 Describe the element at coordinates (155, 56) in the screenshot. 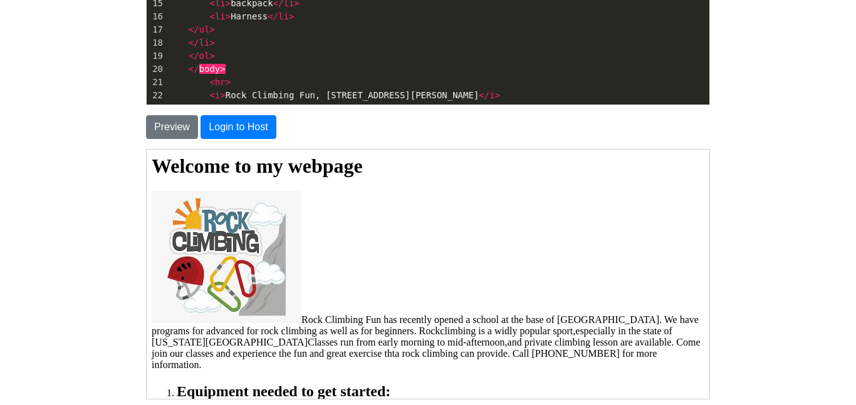

I see `div: 19` at that location.